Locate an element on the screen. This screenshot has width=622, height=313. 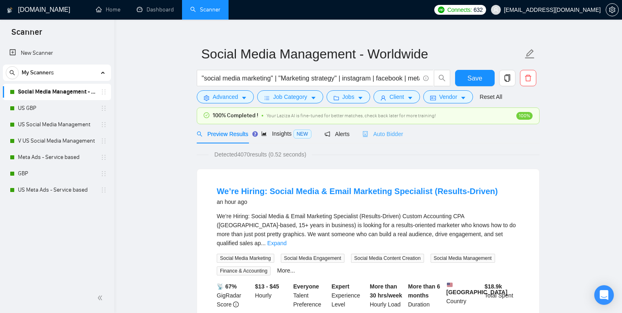
a: Social Media Management - Worldwide is located at coordinates (57, 92).